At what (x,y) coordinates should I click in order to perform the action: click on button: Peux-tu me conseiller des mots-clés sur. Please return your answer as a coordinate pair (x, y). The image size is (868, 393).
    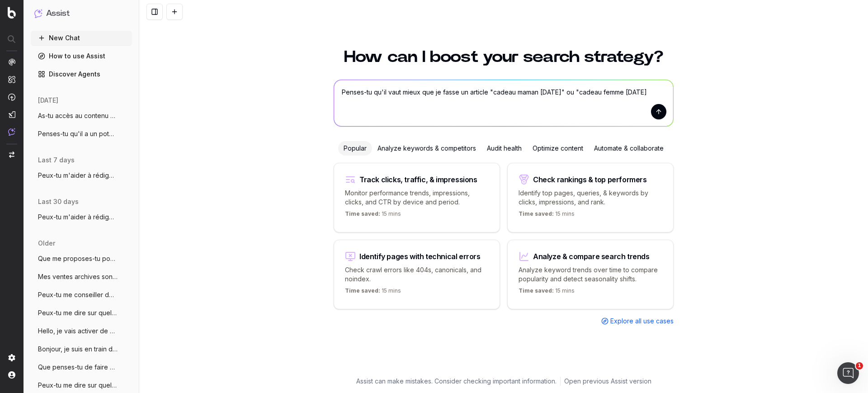
    Looking at the image, I should click on (82, 295).